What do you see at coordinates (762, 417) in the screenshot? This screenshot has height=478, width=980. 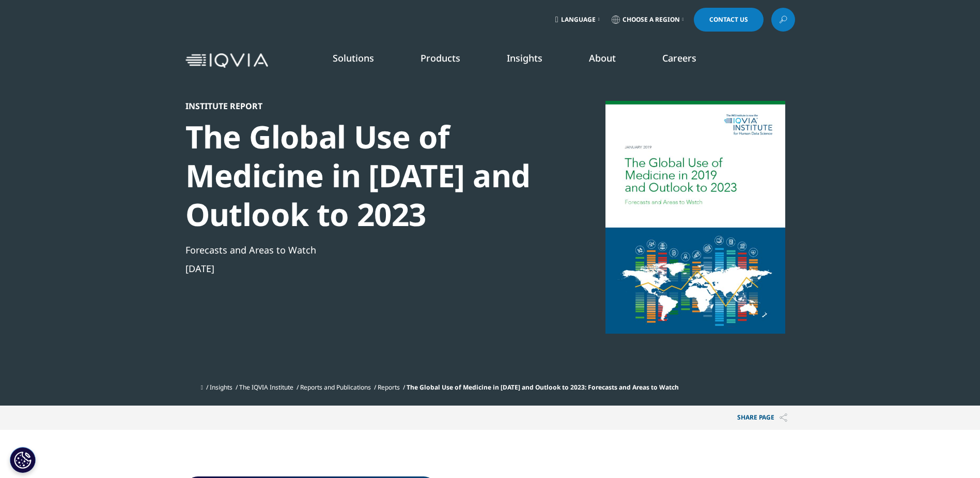 I see `button: Share PAGEShare PAGE` at bounding box center [762, 417].